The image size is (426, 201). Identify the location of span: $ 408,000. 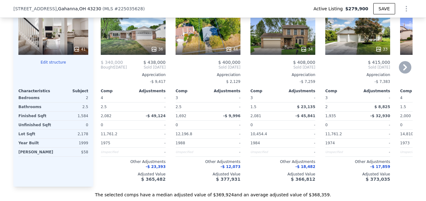
(304, 62).